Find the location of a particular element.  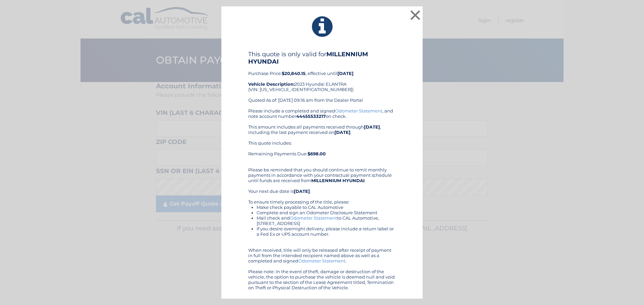

li: Make check payable to CAL Automotive is located at coordinates (326, 207).